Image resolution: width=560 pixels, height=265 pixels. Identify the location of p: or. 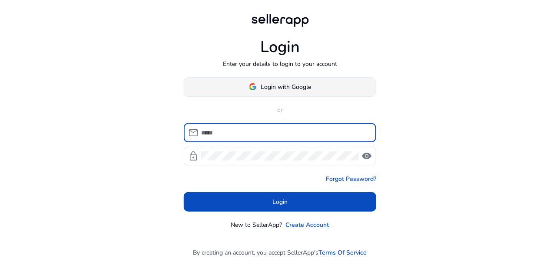
(280, 110).